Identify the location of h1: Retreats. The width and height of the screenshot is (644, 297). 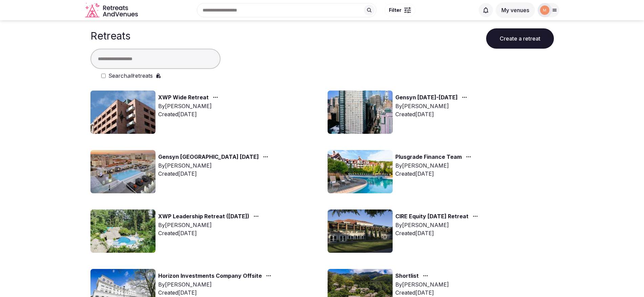
(111, 36).